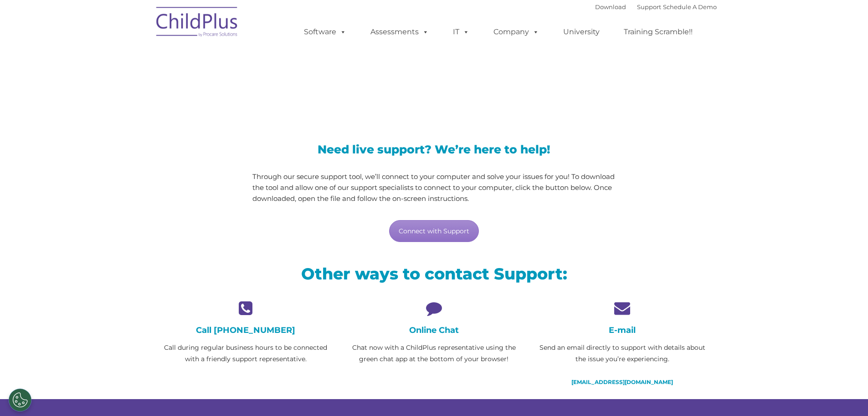 The height and width of the screenshot is (416, 868). What do you see at coordinates (246, 353) in the screenshot?
I see `p: Call during regular business hours to be connected with a friendly support representative.` at bounding box center [246, 353].